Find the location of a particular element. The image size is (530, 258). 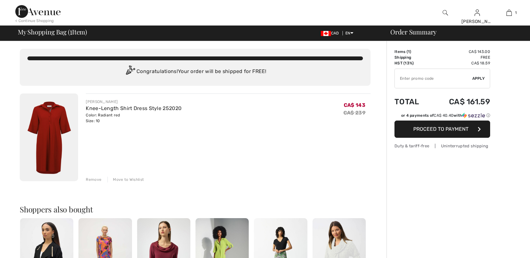

span: CA$ 40.40 is located at coordinates (444, 115).